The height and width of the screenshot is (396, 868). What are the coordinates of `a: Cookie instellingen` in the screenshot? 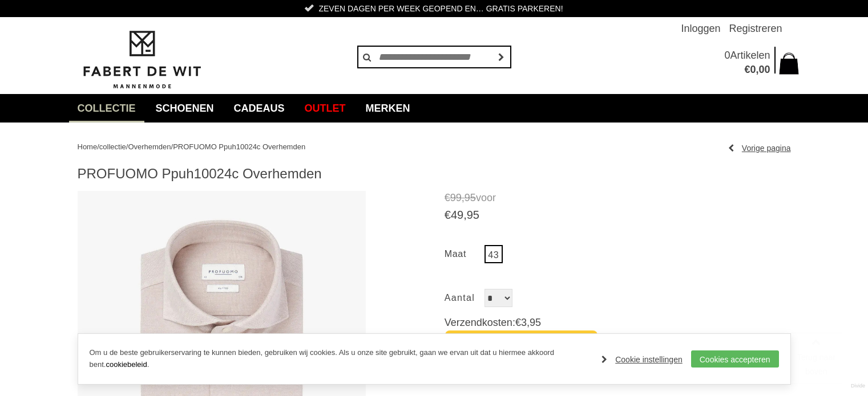 It's located at (642, 360).